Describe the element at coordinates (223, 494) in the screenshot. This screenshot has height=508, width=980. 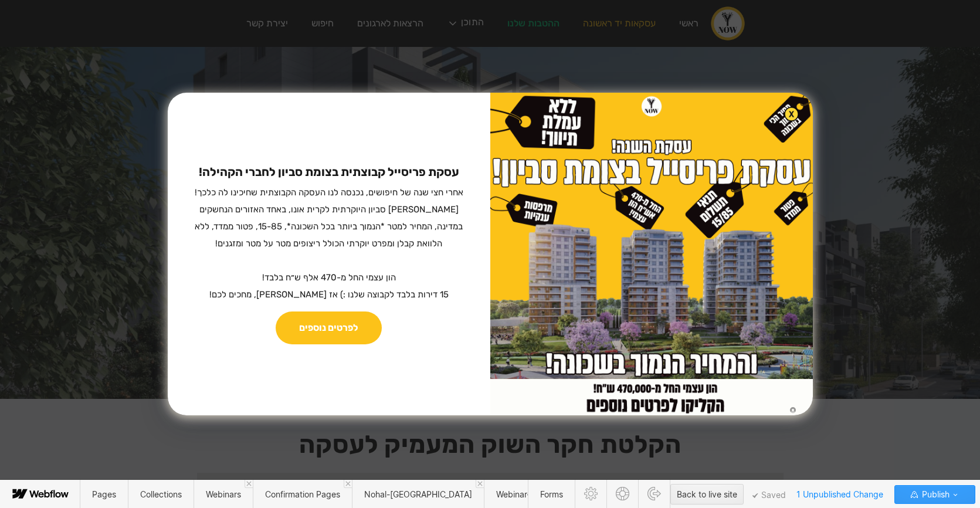
I see `span: Webinars` at that location.